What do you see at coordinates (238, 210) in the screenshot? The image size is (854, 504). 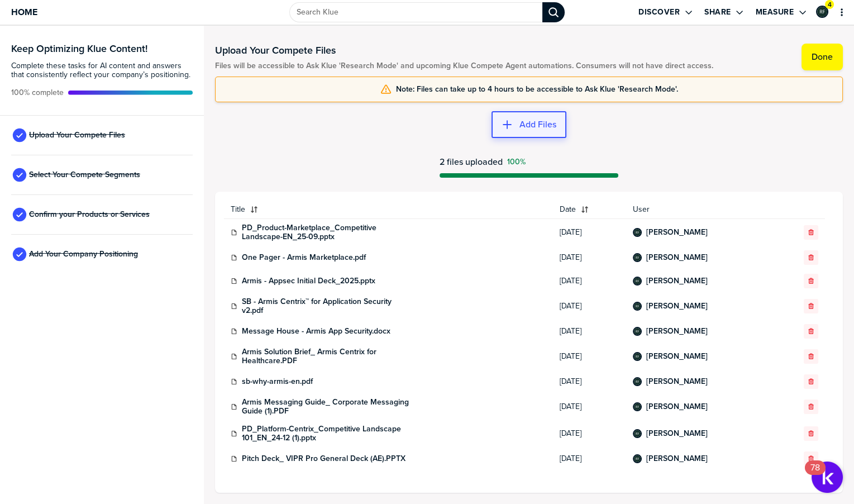 I see `span: Title` at bounding box center [238, 210].